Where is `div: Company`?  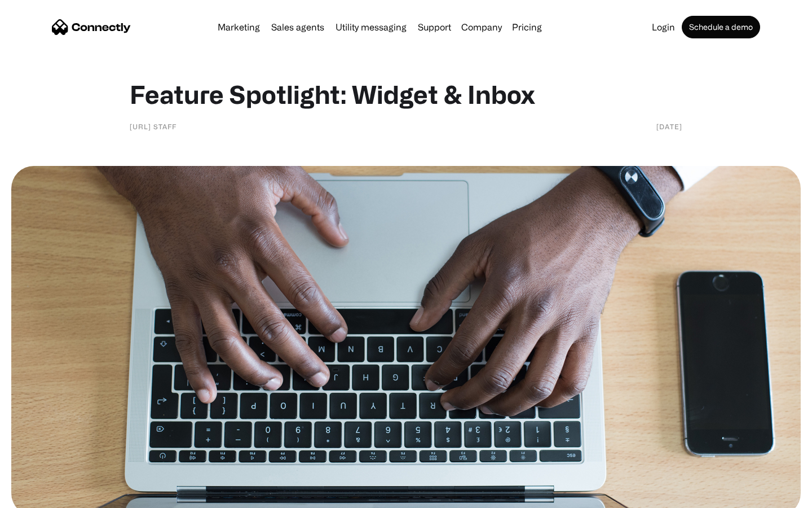 div: Company is located at coordinates (481, 27).